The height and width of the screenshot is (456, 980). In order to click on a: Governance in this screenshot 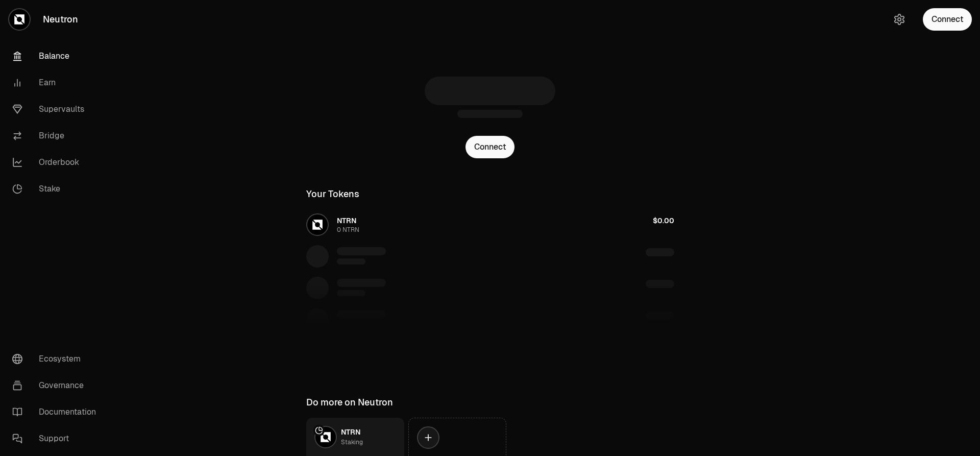, I will do `click(57, 386)`.